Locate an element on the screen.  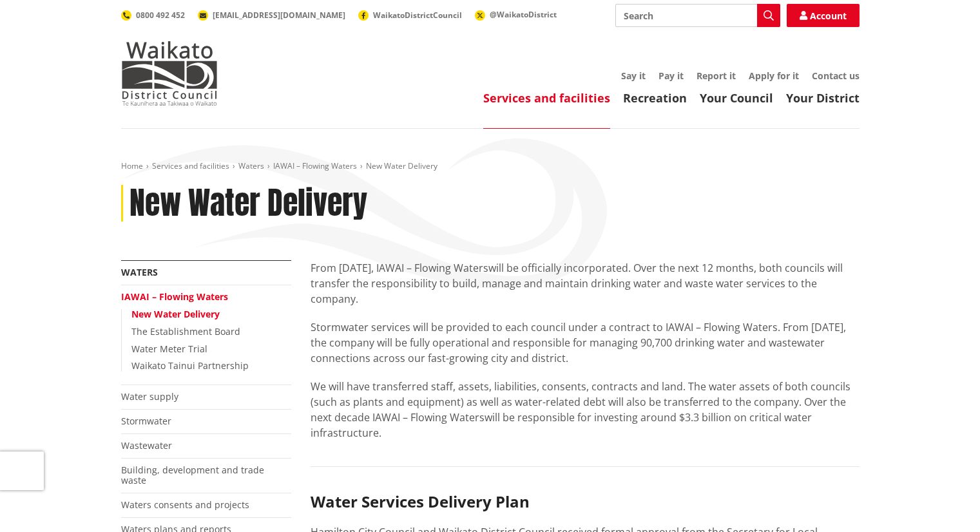
p: We will have transferred staff, assets, liabilities, consents, contracts and land. The water asse... is located at coordinates (585, 410).